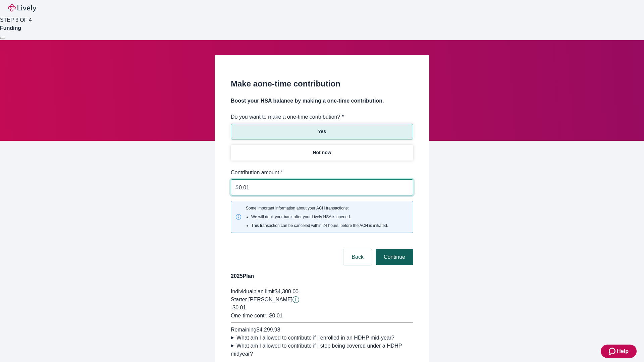 This screenshot has height=362, width=644. Describe the element at coordinates (326, 187) in the screenshot. I see `input: $0.00` at that location.